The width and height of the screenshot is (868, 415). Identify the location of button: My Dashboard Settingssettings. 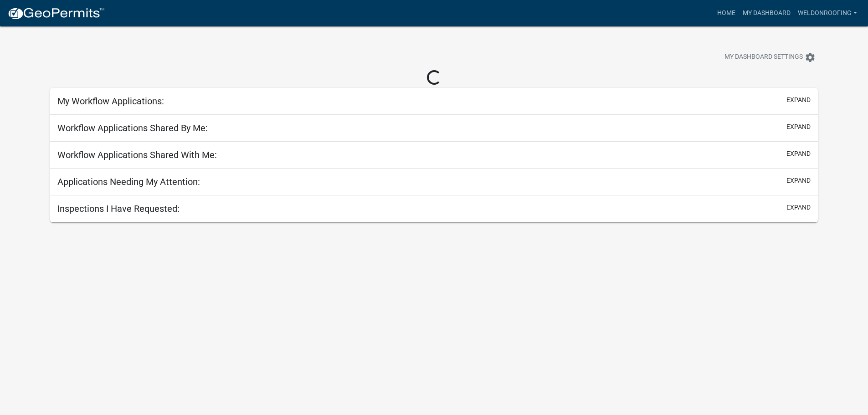
(770, 57).